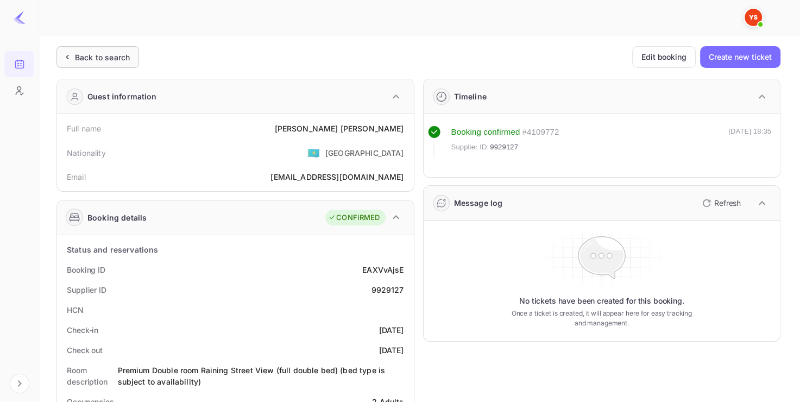 This screenshot has height=402, width=800. Describe the element at coordinates (504, 147) in the screenshot. I see `span: 9929127` at that location.